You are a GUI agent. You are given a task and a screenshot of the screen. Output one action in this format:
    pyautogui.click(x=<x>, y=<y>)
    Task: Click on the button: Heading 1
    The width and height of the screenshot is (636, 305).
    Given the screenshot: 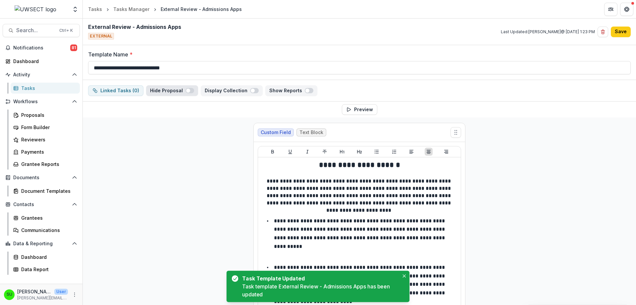 What is the action you would take?
    pyautogui.click(x=342, y=151)
    